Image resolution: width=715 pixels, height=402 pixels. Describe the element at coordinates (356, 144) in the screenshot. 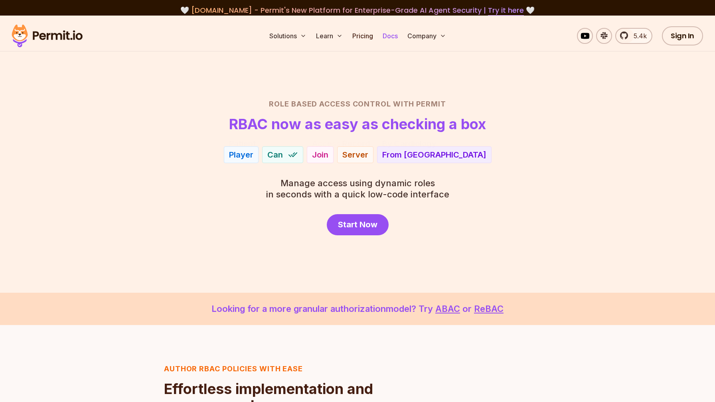

I see `div: Record` at that location.